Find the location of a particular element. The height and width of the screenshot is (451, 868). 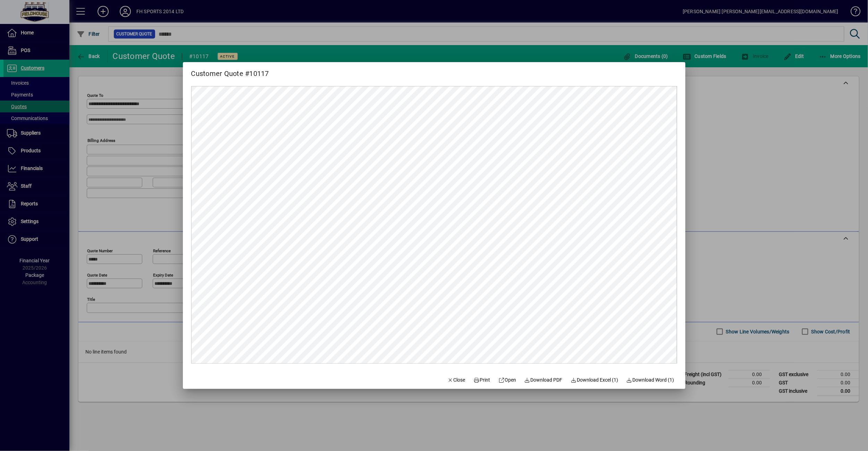

h2: Customer Quote #10117 is located at coordinates (230, 71).